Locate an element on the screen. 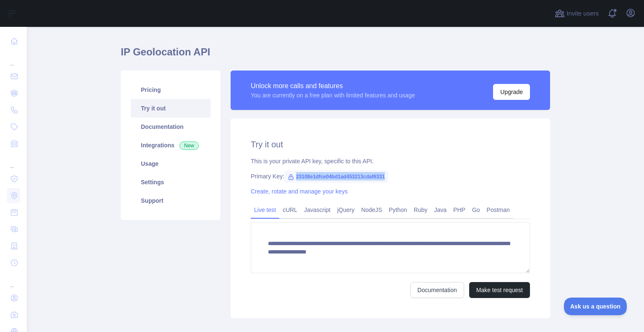 Image resolution: width=644 pixels, height=332 pixels. a: Go is located at coordinates (476, 210).